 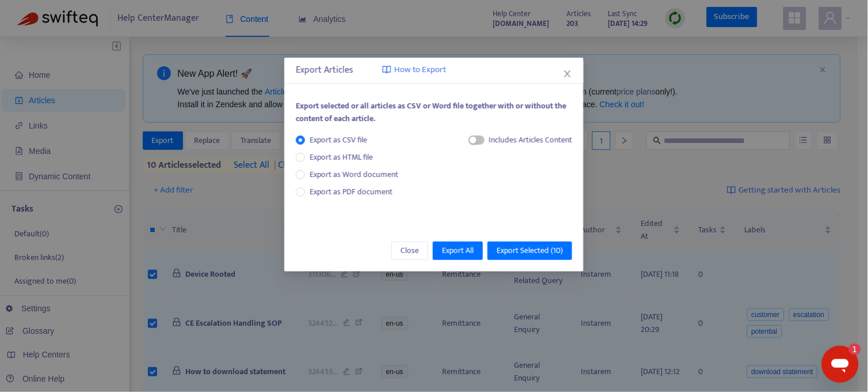 What do you see at coordinates (341, 157) in the screenshot?
I see `span: Export as HTML file` at bounding box center [341, 157].